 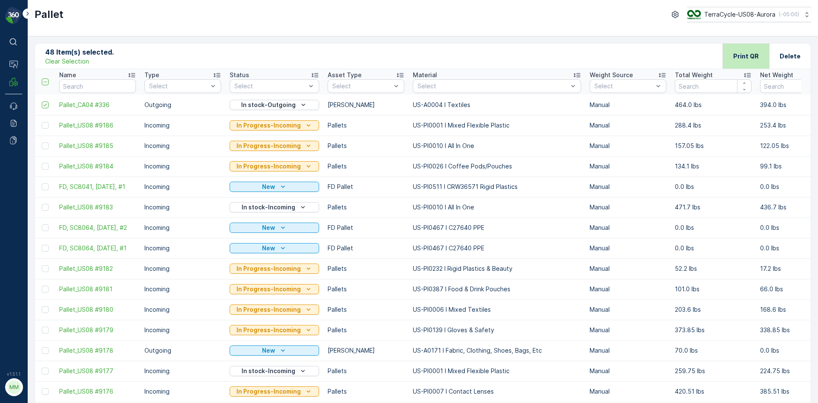 What do you see at coordinates (98, 350) in the screenshot?
I see `a: Pallet_US08 #9178` at bounding box center [98, 350].